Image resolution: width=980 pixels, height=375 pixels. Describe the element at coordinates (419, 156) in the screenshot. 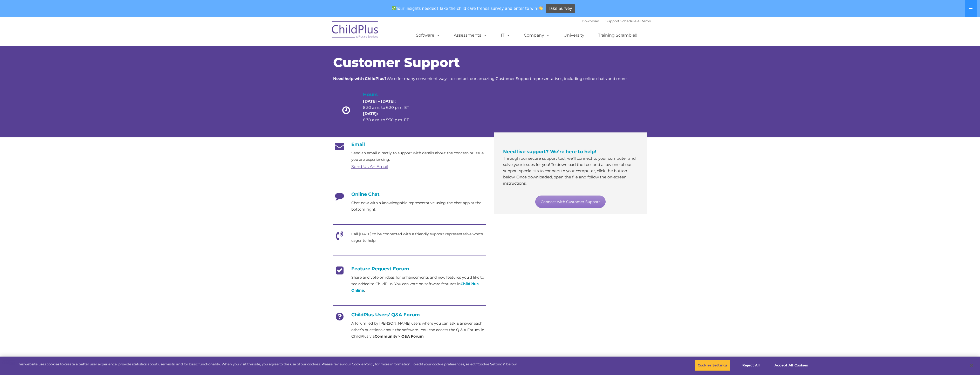

I see `p: Send an email directly to support with details about the concern or issue you are experiencing.` at that location.